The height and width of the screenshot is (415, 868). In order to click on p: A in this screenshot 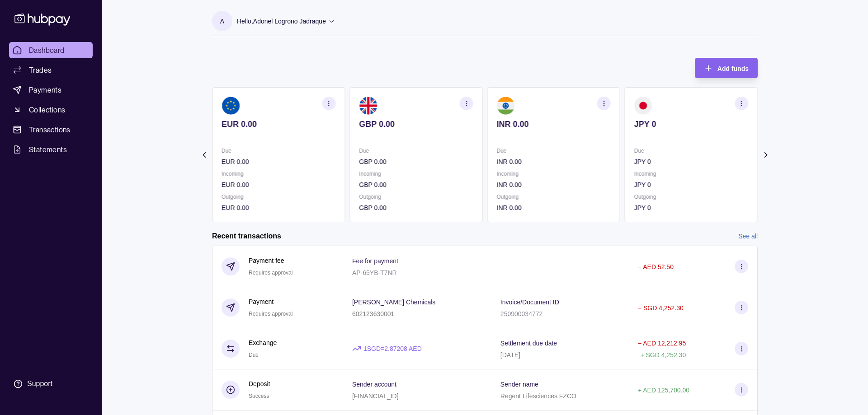, I will do `click(222, 21)`.